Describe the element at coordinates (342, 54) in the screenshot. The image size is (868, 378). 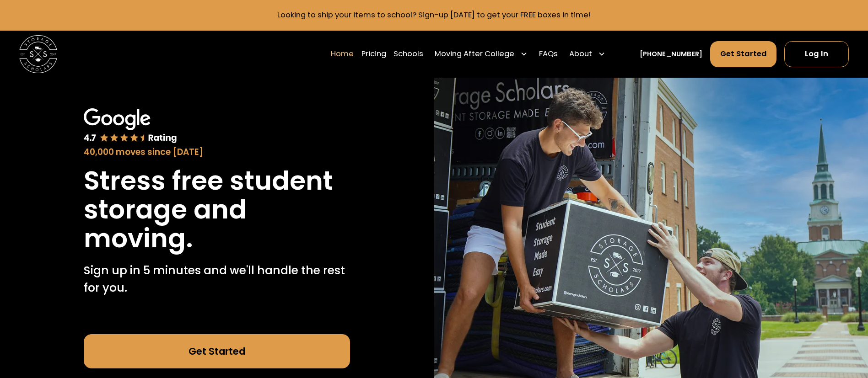
I see `a: Home` at that location.